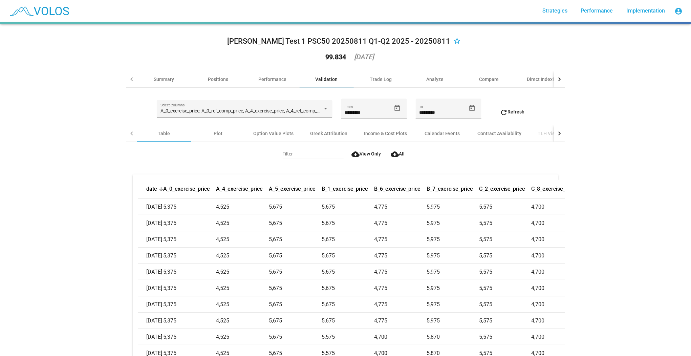 This screenshot has height=356, width=691. Describe the element at coordinates (364, 154) in the screenshot. I see `button: View Only` at that location.